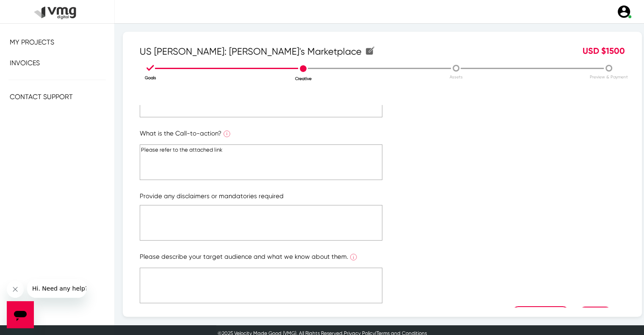  What do you see at coordinates (624, 11) in the screenshot?
I see `img: user` at bounding box center [624, 11].